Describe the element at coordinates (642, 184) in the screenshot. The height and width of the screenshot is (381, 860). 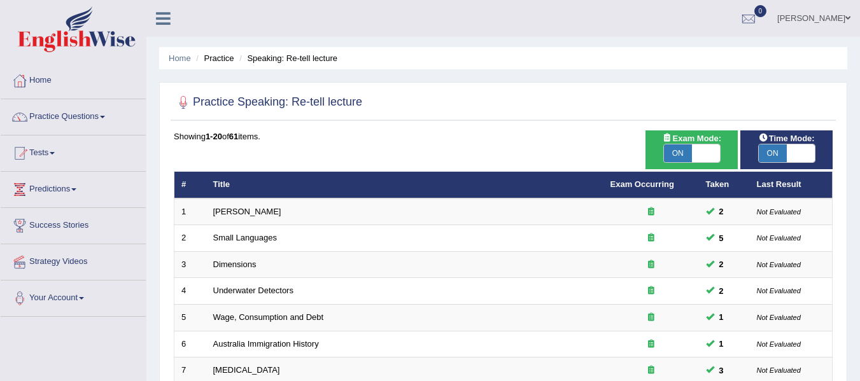
I see `a: Exam Occurring` at that location.